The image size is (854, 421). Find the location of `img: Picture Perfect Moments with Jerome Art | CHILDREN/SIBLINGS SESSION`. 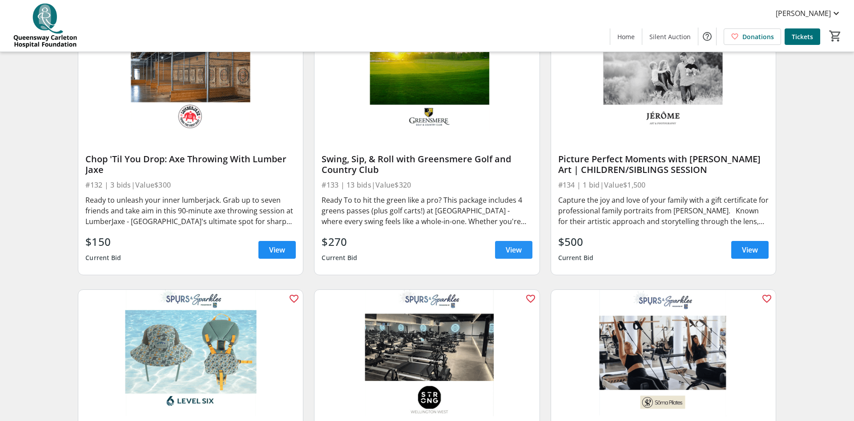

img: Picture Perfect Moments with Jerome Art | CHILDREN/SIBLINGS SESSION is located at coordinates (663, 72).